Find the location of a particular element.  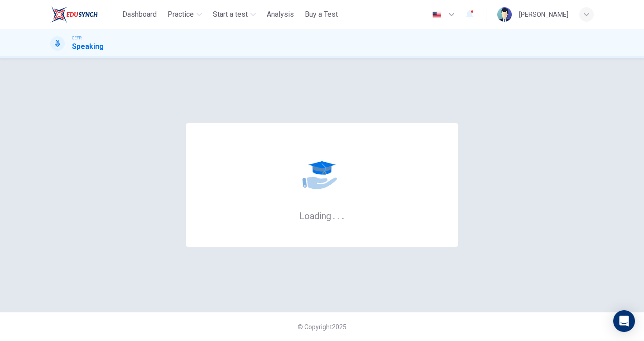

span: CEFR is located at coordinates (76, 38).